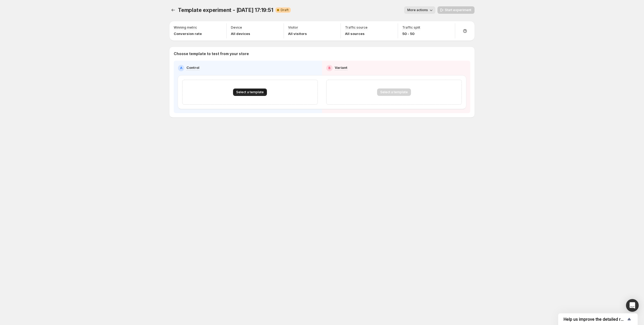 The width and height of the screenshot is (644, 325). Describe the element at coordinates (418, 10) in the screenshot. I see `span: More actions` at that location.